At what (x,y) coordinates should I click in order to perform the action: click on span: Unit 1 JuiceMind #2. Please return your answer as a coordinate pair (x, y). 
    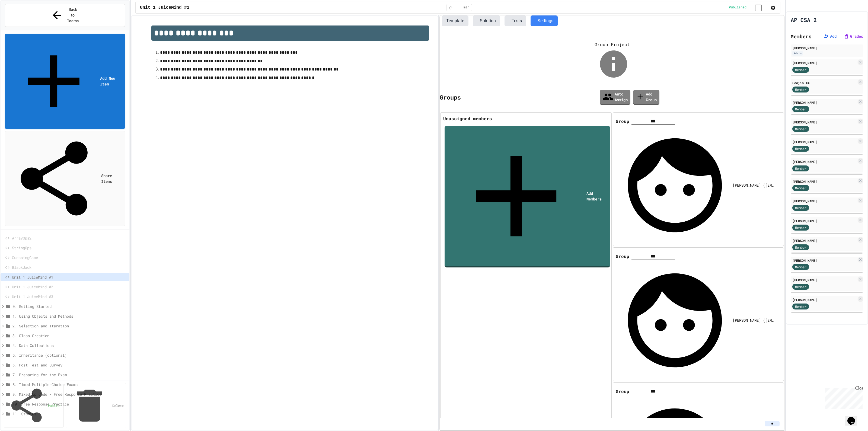
    Looking at the image, I should click on (69, 287).